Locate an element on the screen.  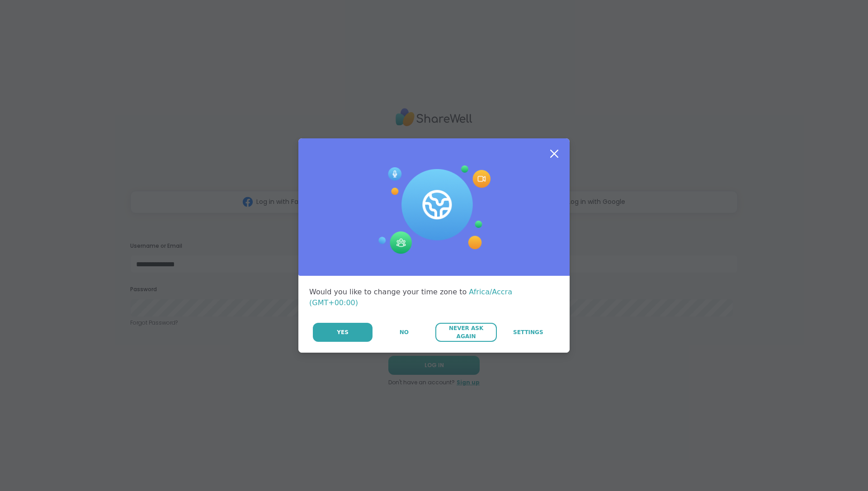
span: Settings is located at coordinates (528, 332).